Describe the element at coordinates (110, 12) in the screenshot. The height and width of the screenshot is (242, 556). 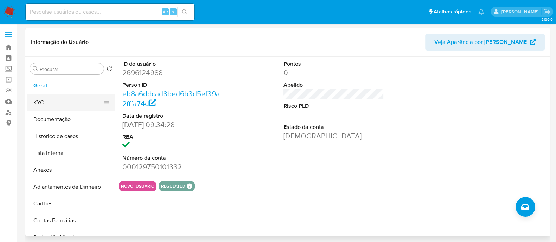
I see `input: Pesquise usuários ou casos...` at that location.